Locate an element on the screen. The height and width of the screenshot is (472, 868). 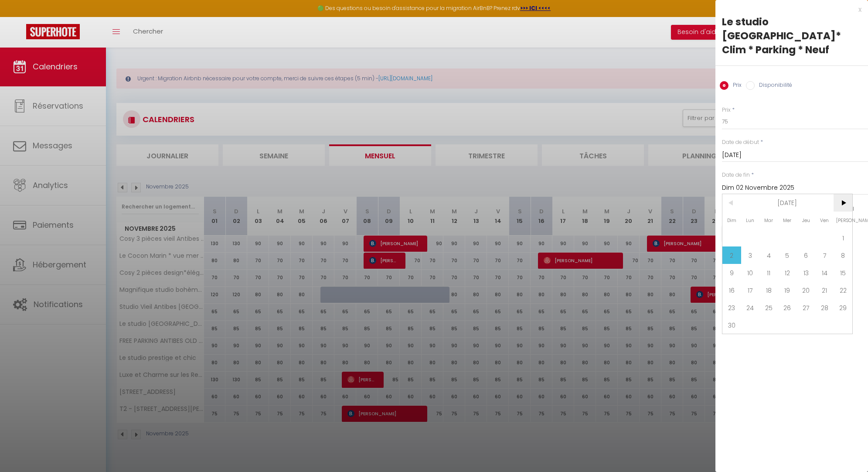
span: 8 is located at coordinates (843, 255).